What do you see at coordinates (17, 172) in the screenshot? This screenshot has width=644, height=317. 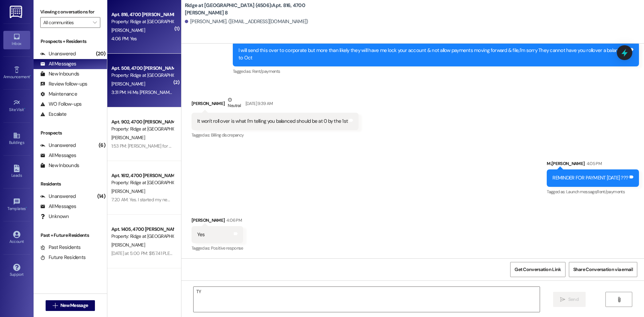 I see `a: Leads` at bounding box center [17, 172].